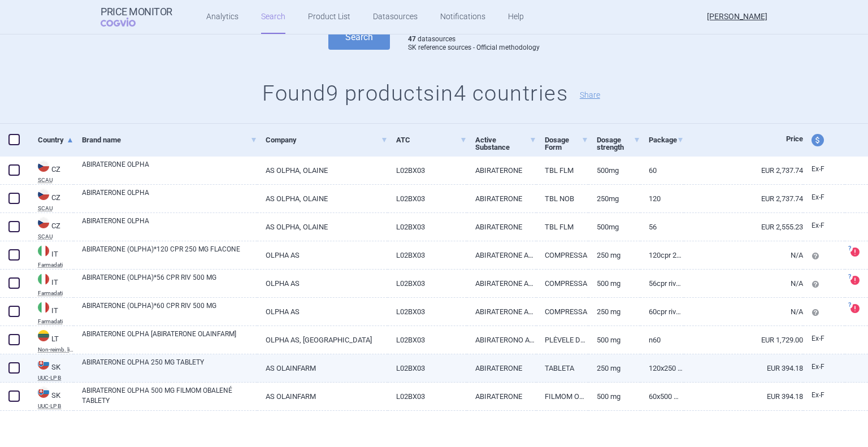 This screenshot has width=868, height=447. What do you see at coordinates (743, 227) in the screenshot?
I see `a: EUR 2,555.23` at bounding box center [743, 227].